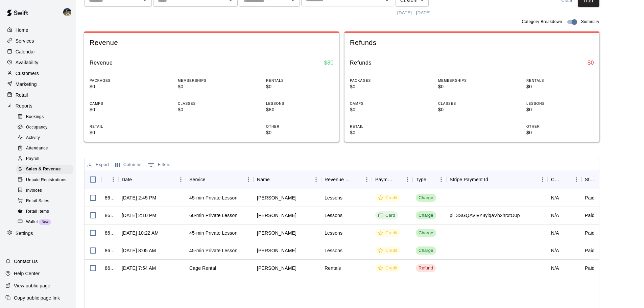 The image size is (644, 308). I want to click on div: 864072, so click(110, 250).